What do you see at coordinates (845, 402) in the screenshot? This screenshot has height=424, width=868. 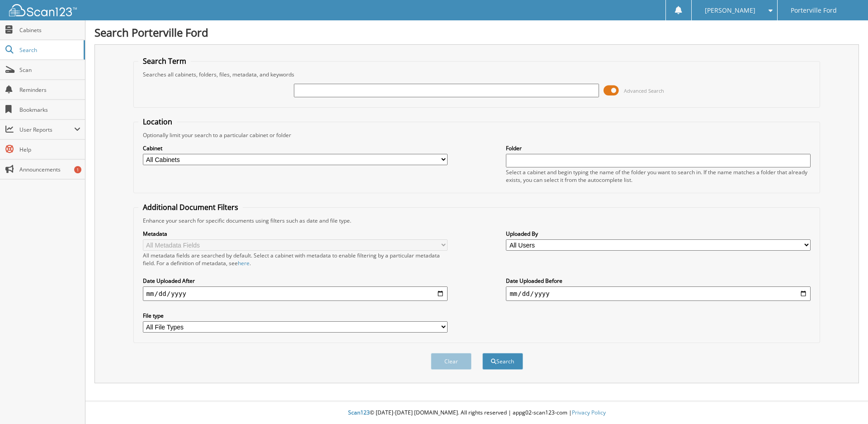 I see `div: Chat Widget` at bounding box center [845, 402].